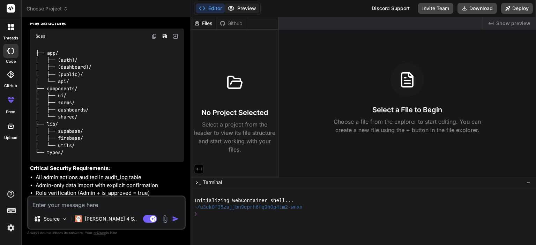  What do you see at coordinates (47, 9) in the screenshot?
I see `span: Choose Project` at bounding box center [47, 9].